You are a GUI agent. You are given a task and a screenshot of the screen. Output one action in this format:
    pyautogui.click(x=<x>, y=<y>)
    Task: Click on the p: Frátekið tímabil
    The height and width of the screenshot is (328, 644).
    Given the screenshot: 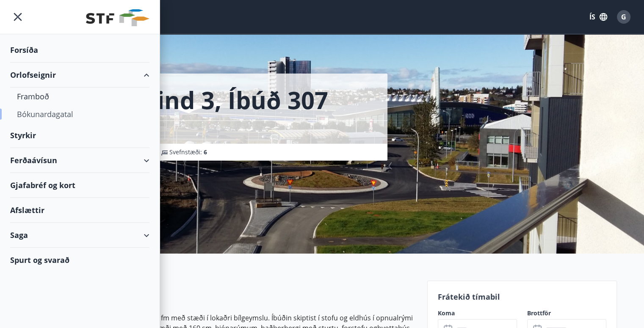 What is the action you would take?
    pyautogui.click(x=522, y=297)
    